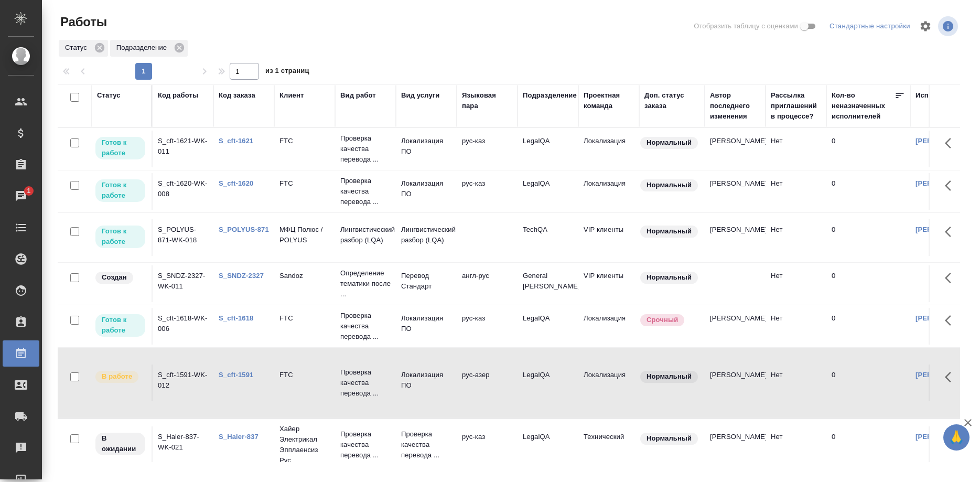 The image size is (980, 482). What do you see at coordinates (609, 101) in the screenshot?
I see `div: Проектная команда` at bounding box center [609, 101].